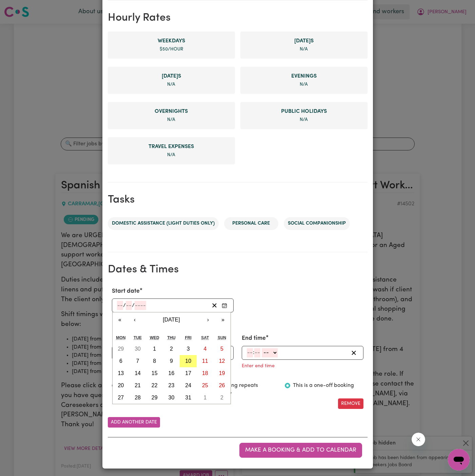 This screenshot has height=476, width=475. What do you see at coordinates (138, 349) in the screenshot?
I see `button: September 30, 2025` at bounding box center [138, 349].